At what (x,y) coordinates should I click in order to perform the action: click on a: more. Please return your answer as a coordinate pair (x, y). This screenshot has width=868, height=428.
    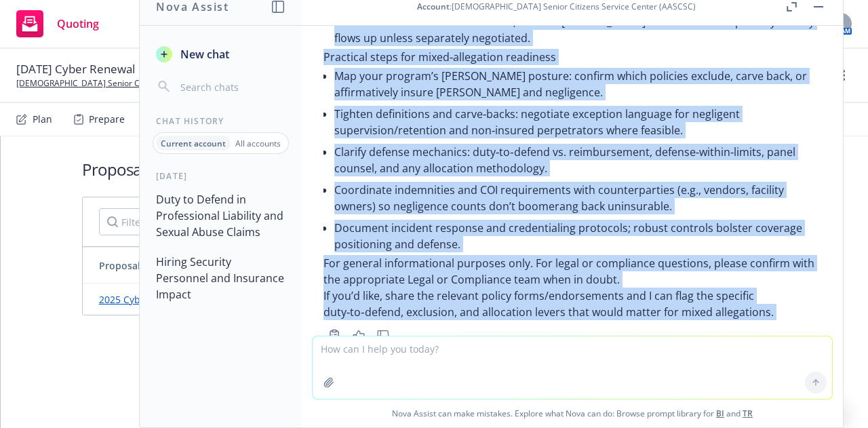
    Looking at the image, I should click on (844, 75).